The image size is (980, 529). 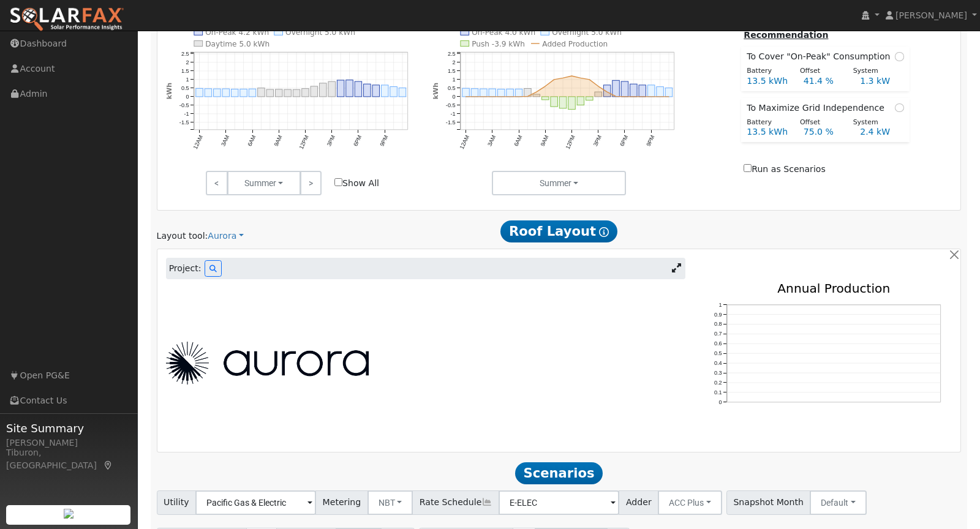 What do you see at coordinates (109, 465) in the screenshot?
I see `a: Map` at bounding box center [109, 465].